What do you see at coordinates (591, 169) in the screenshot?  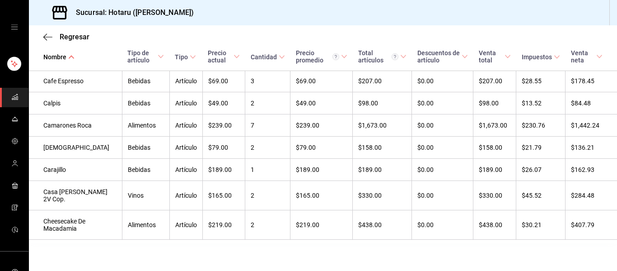 I see `td: $162.93` at bounding box center [591, 169].